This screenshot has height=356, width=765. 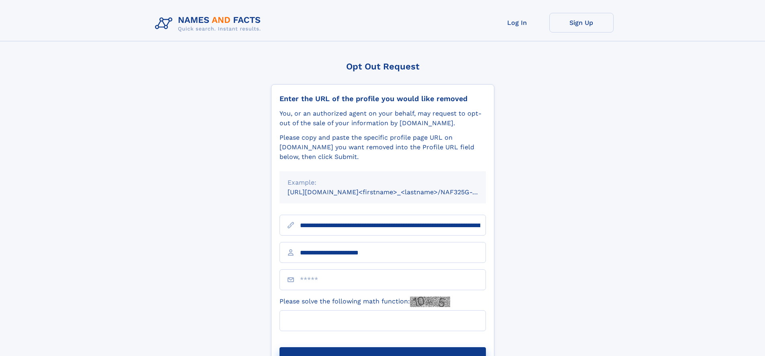 What do you see at coordinates (382, 99) in the screenshot?
I see `div: Enter the URL of the profile you would like removed` at bounding box center [382, 99].